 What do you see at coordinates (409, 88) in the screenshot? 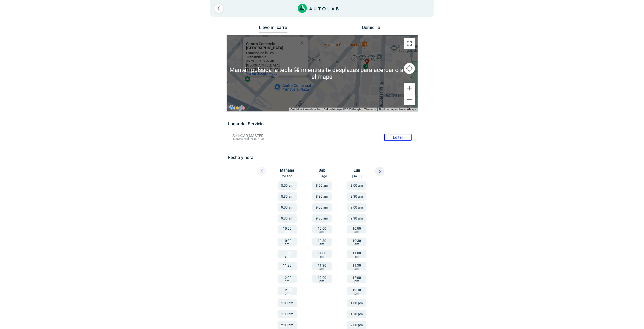
I see `button: Ampliar` at bounding box center [409, 88].